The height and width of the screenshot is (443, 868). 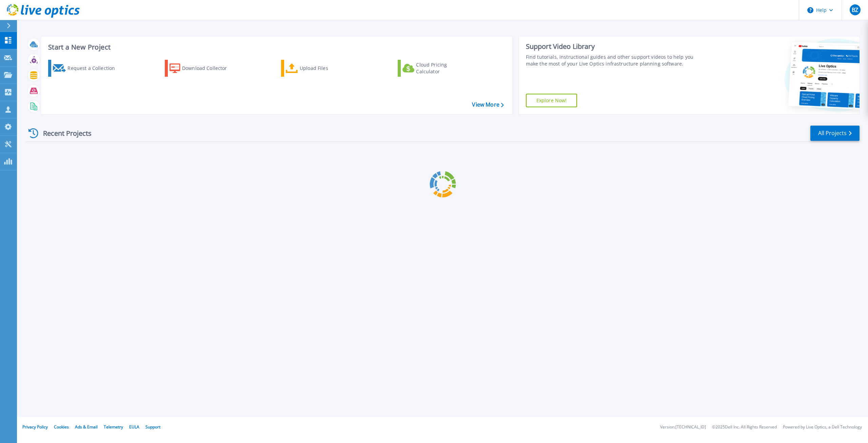 What do you see at coordinates (823, 427) in the screenshot?
I see `li: Powered by Live Optics, a Dell Technology` at bounding box center [823, 427].